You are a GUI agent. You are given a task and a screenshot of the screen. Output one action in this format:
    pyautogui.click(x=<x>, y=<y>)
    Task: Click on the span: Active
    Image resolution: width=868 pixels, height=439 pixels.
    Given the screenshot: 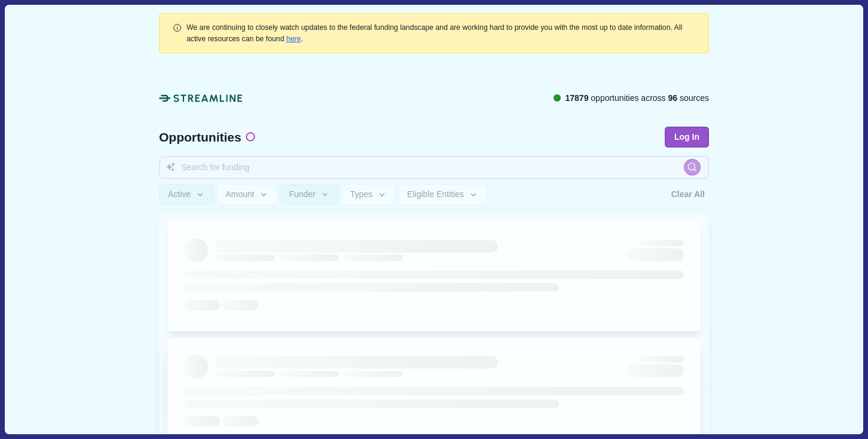 What is the action you would take?
    pyautogui.click(x=179, y=194)
    